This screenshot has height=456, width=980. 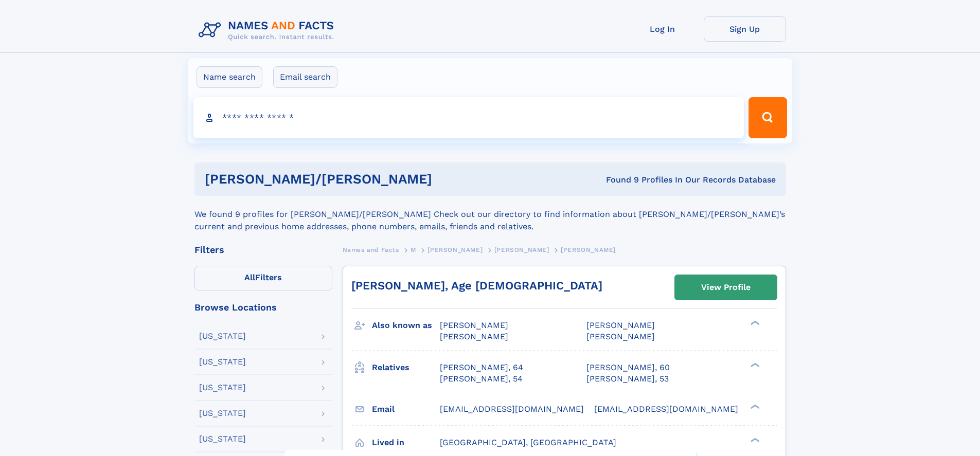 I want to click on h3: Relatives, so click(x=406, y=367).